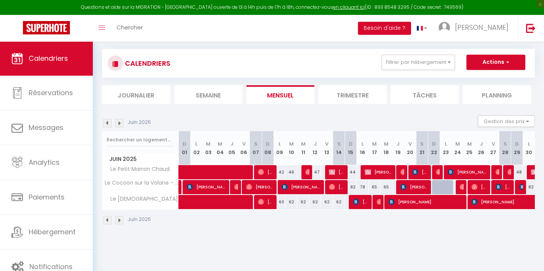 The image size is (544, 271). Describe the element at coordinates (351, 148) in the screenshot. I see `th: 15` at that location.